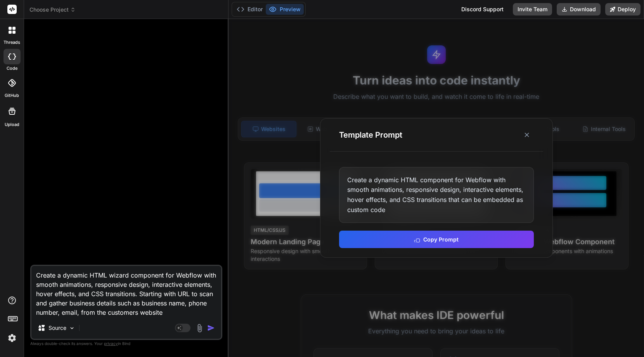 The height and width of the screenshot is (357, 644). What do you see at coordinates (371, 135) in the screenshot?
I see `h3: Template Prompt` at bounding box center [371, 135].